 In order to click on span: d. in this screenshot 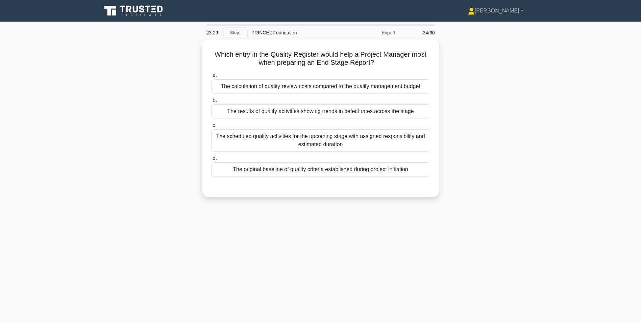, I will do `click(214, 158)`.